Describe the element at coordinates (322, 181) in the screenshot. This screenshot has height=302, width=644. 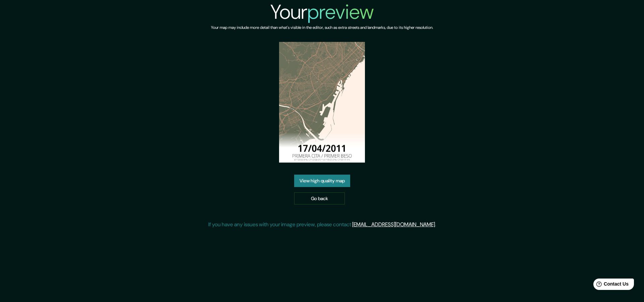
I see `a: View high quality map` at that location.